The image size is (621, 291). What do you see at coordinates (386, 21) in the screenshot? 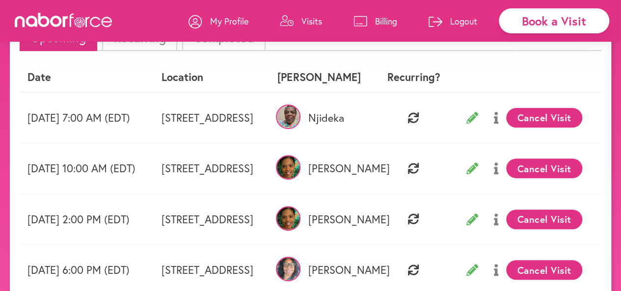
I see `p: Billing` at bounding box center [386, 21].